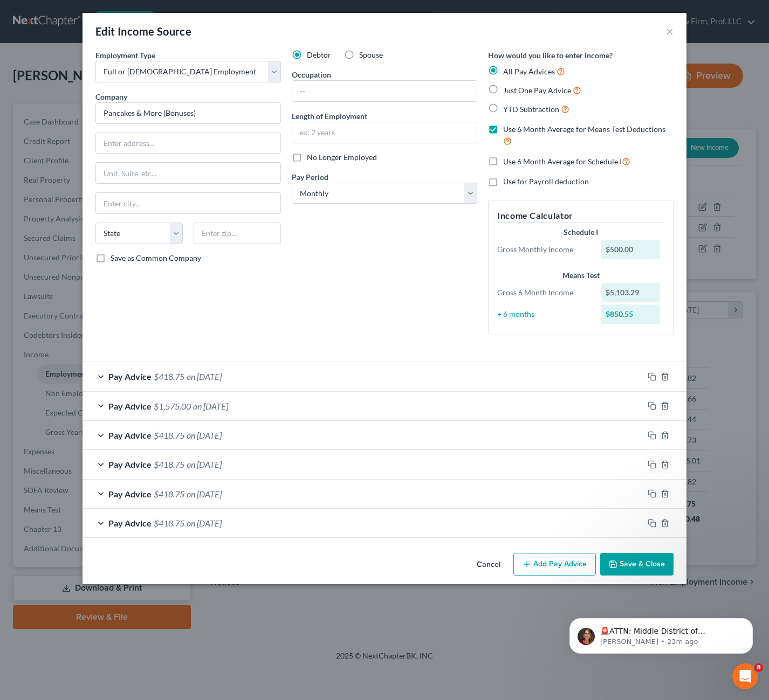  What do you see at coordinates (371, 54) in the screenshot?
I see `span: Spouse` at bounding box center [371, 54].